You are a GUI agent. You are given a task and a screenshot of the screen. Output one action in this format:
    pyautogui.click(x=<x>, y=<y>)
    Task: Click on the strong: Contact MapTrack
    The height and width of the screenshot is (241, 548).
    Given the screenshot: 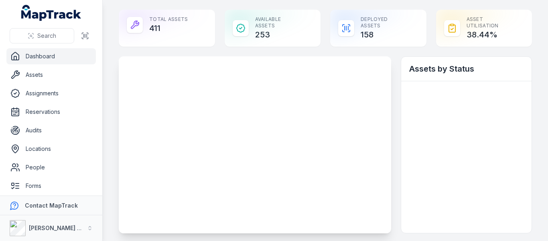 What is the action you would take?
    pyautogui.click(x=51, y=205)
    